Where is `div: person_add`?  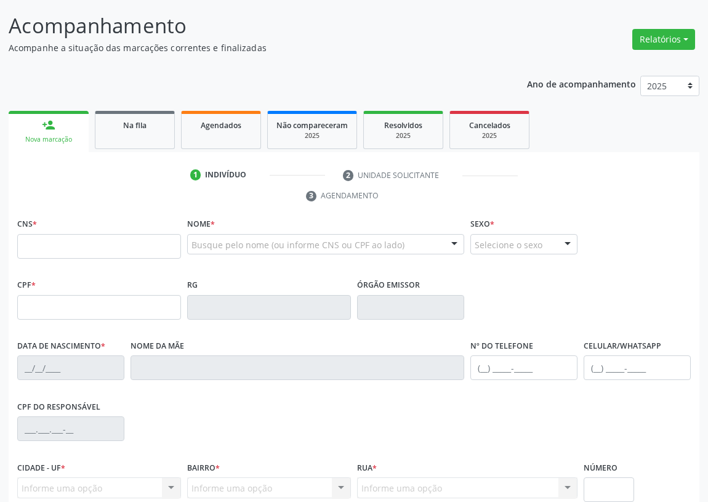 div: person_add is located at coordinates (49, 125).